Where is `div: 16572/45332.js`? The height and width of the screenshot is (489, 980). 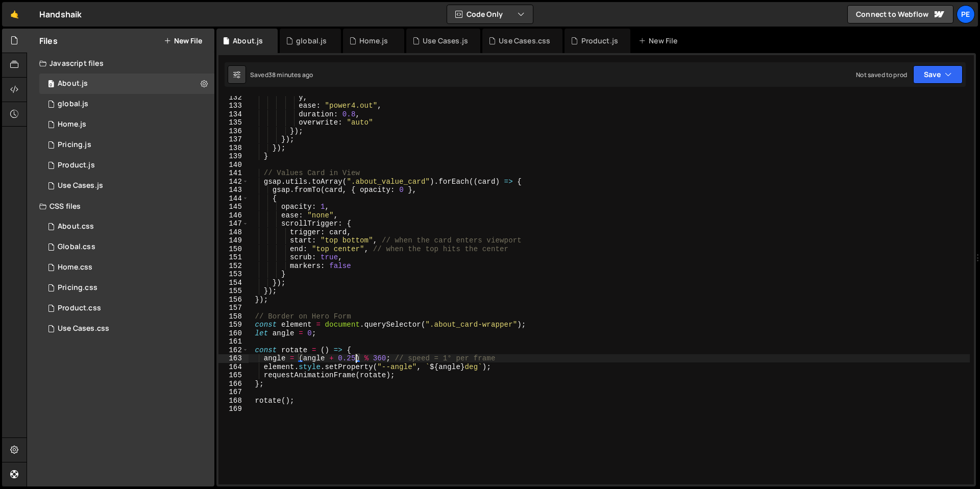
div: 16572/45332.js is located at coordinates (126, 186).